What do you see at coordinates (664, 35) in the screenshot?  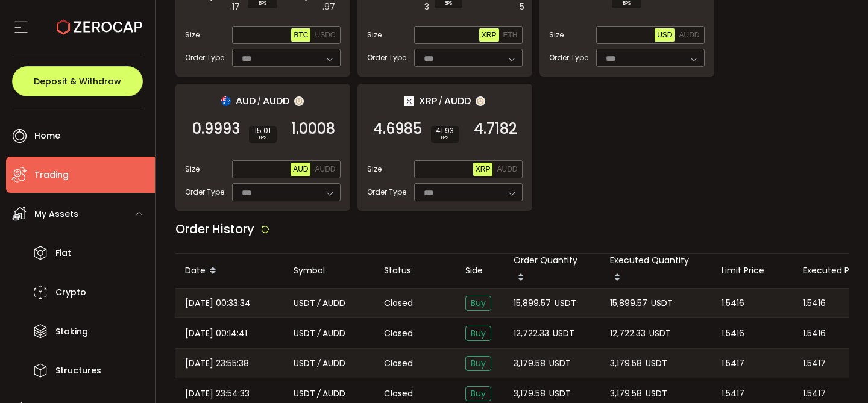 I see `span: USD` at bounding box center [664, 35].